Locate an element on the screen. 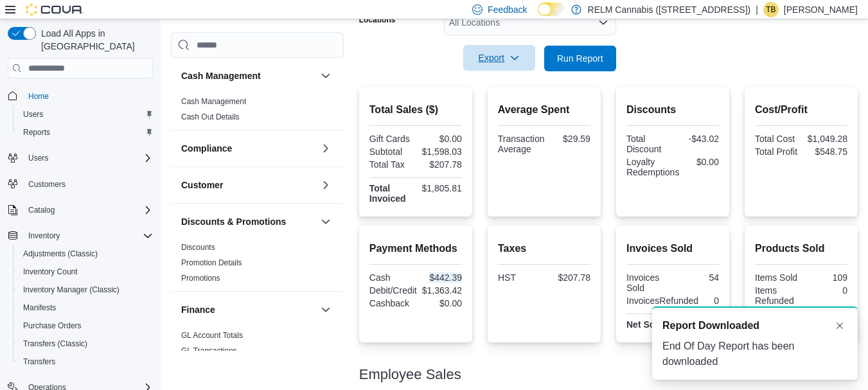 The height and width of the screenshot is (390, 868). div: Total Profit is located at coordinates (776, 151).